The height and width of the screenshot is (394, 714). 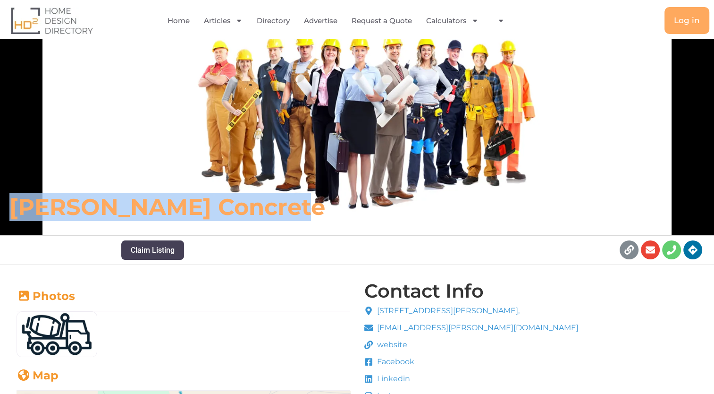 I want to click on a: Directory, so click(x=273, y=21).